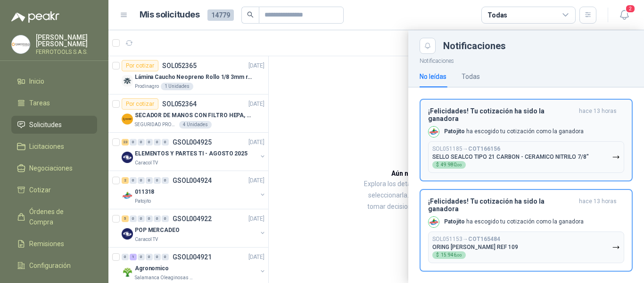 This screenshot has height=283, width=644. I want to click on p: FERROTOOLS S.A.S., so click(67, 52).